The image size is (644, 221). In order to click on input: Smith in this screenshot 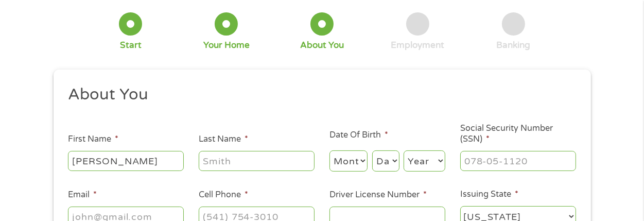, I will do `click(256, 161)`.